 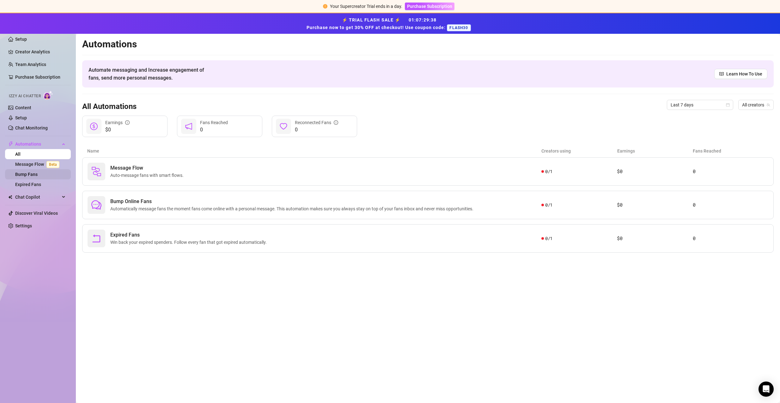 I want to click on strong: Purchase now to get 30% OFF at checkout! Use coupon code:, so click(x=377, y=27).